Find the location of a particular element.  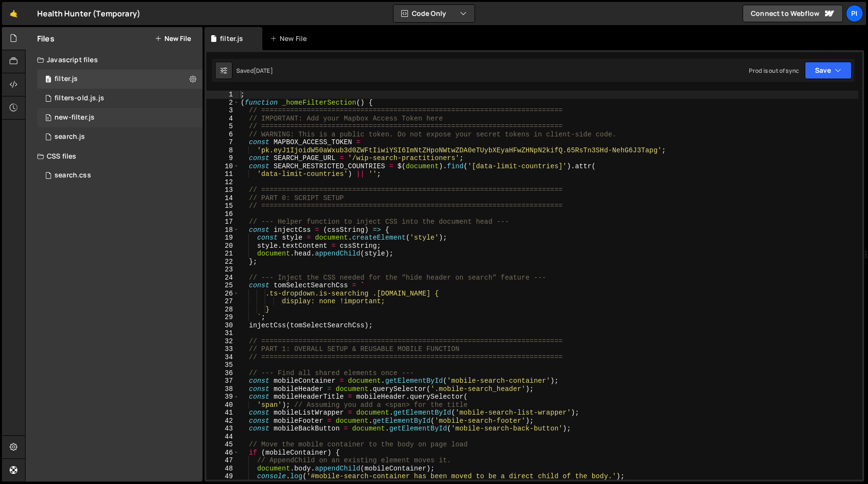

div: 34 is located at coordinates (223, 358).